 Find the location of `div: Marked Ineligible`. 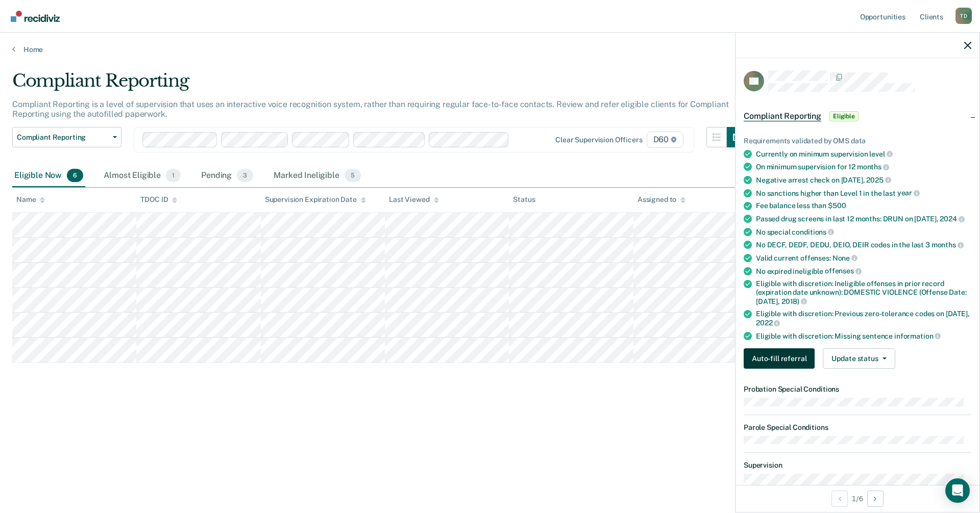

div: Marked Ineligible is located at coordinates (317, 176).